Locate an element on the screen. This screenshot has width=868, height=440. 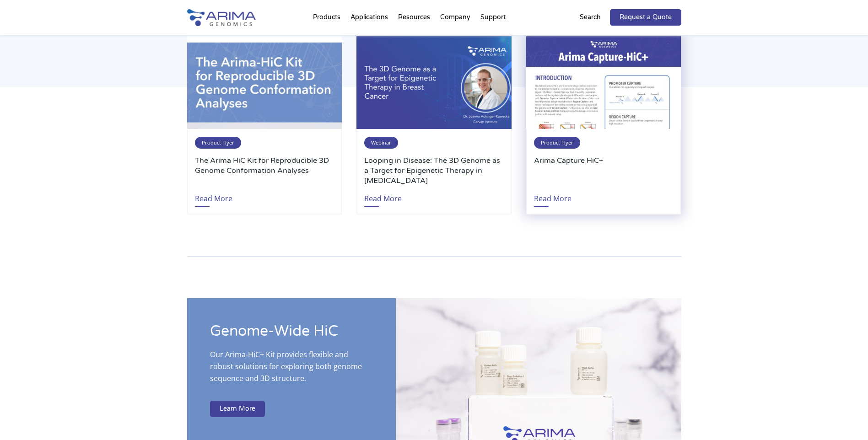
p: Search is located at coordinates (590, 17).